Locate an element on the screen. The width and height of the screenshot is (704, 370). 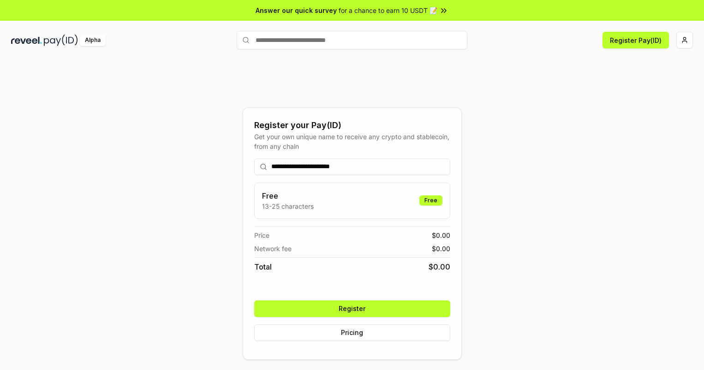
h3: Free is located at coordinates (288, 196).